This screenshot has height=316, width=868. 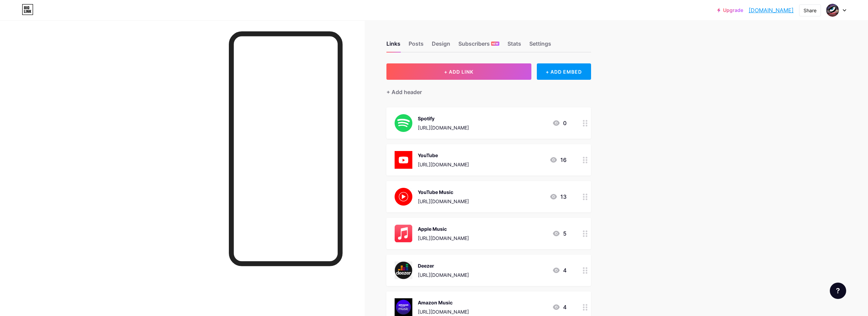 I want to click on div: Deezer, so click(x=443, y=265).